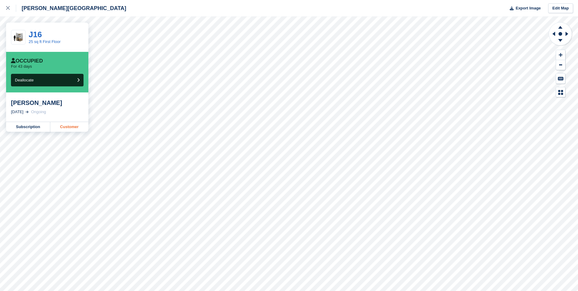  I want to click on span: Deallocate, so click(24, 80).